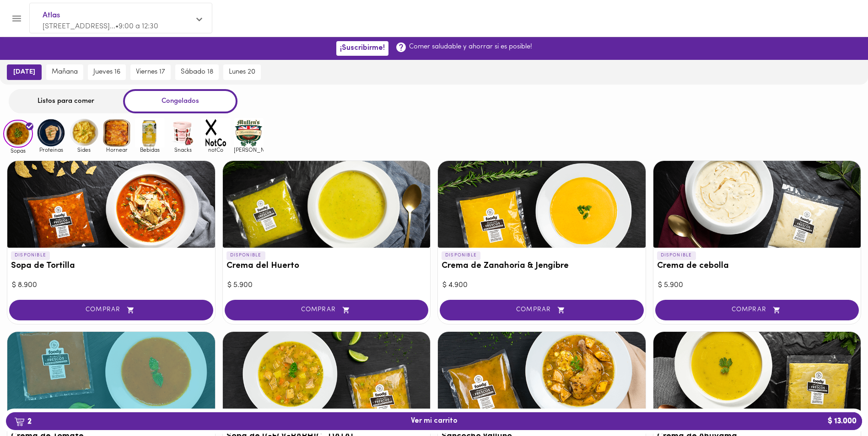  Describe the element at coordinates (117, 133) in the screenshot. I see `img: Hornear` at that location.